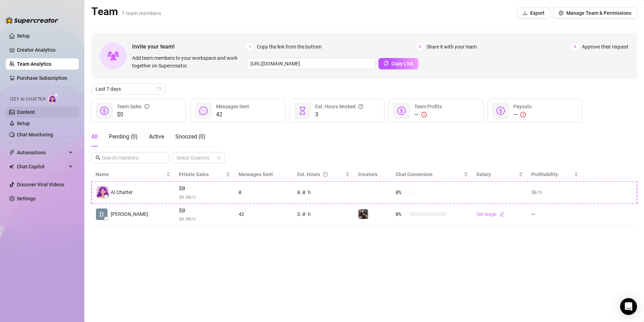 The width and height of the screenshot is (644, 322). I want to click on a: Set wageedit, so click(490, 214).